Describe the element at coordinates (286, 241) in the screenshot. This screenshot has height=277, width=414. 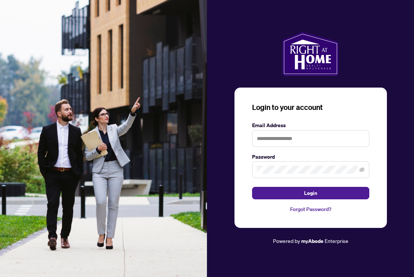
I see `span: Powered by` at that location.